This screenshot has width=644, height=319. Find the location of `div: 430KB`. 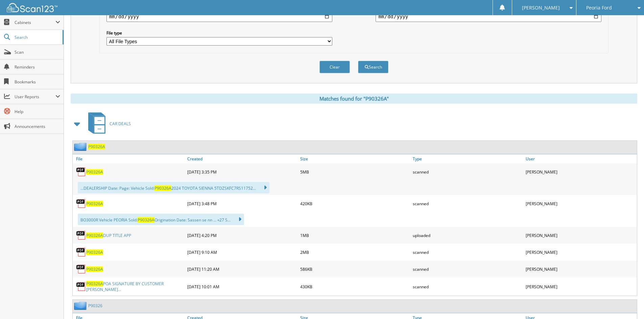

div: 430KB is located at coordinates (355, 287).